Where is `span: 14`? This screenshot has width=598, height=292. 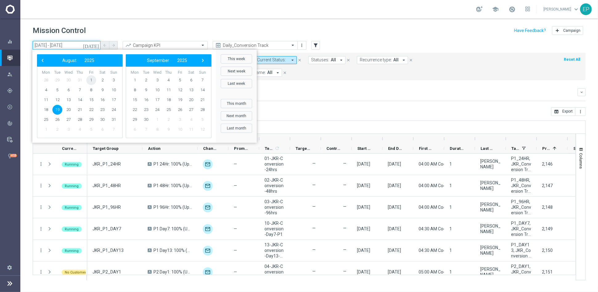 span: 14 is located at coordinates (80, 100).